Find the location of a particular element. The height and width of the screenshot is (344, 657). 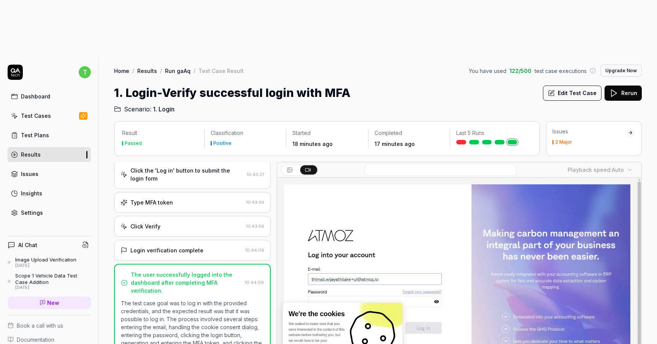

span: Documentation is located at coordinates (35, 340).